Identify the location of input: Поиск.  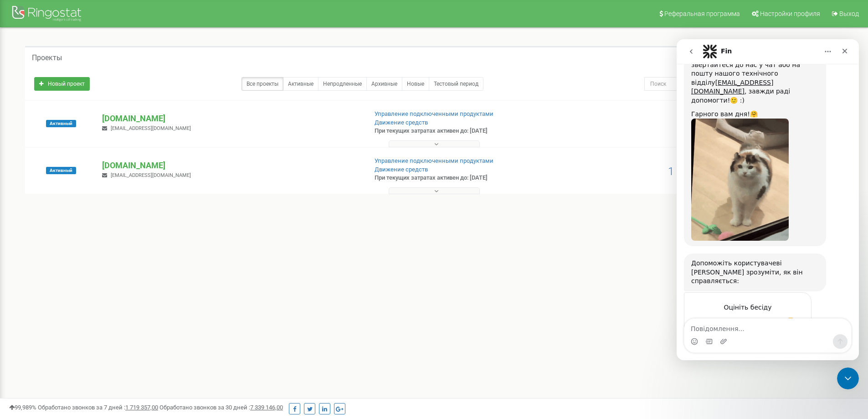
(719, 84).